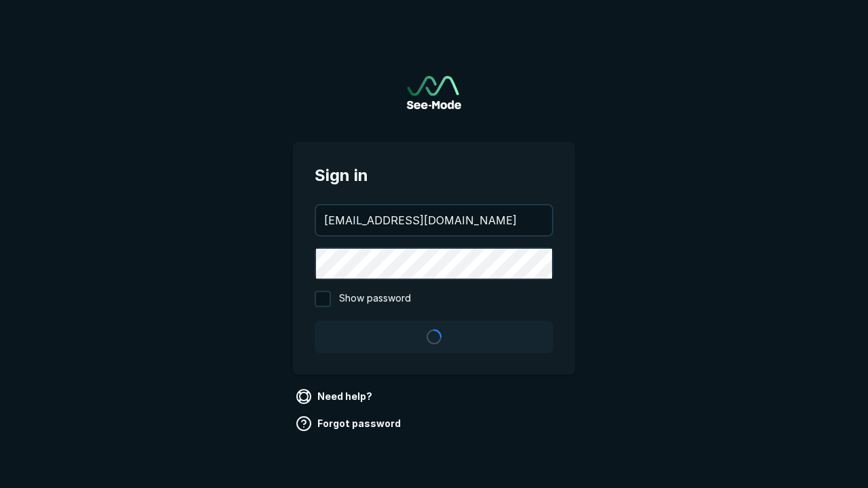 The height and width of the screenshot is (488, 868). What do you see at coordinates (375, 299) in the screenshot?
I see `span: Show password` at bounding box center [375, 299].